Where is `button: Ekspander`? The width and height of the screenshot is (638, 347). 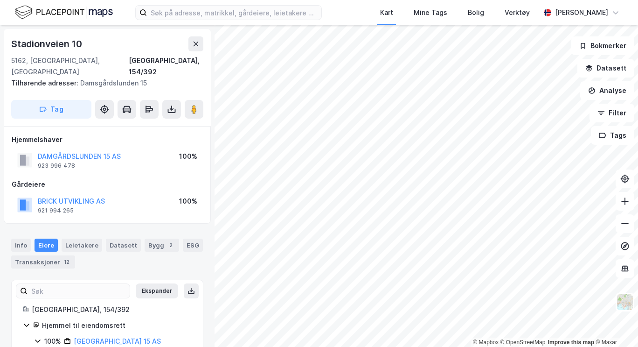
button: Ekspander is located at coordinates (157, 291).